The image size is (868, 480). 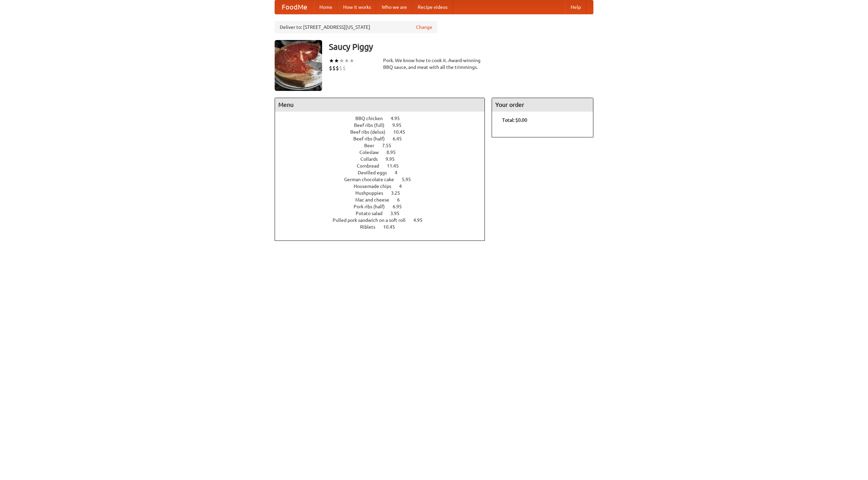 What do you see at coordinates (409, 180) in the screenshot?
I see `span: 5.95` at bounding box center [409, 180].